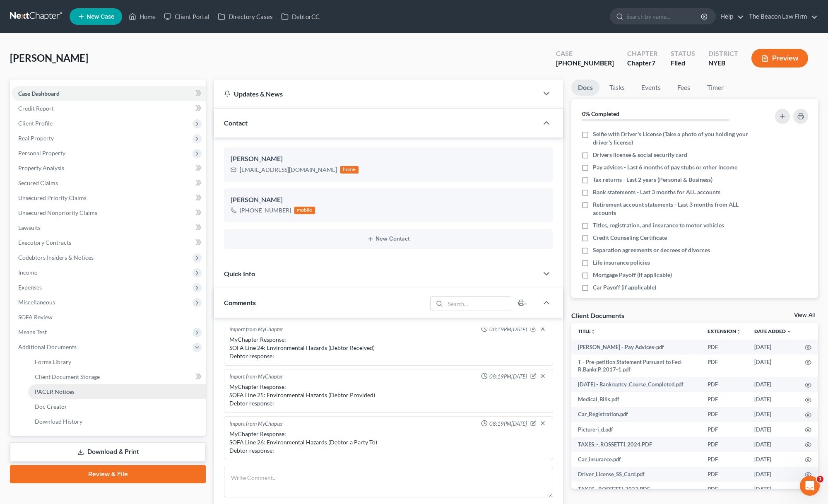 The width and height of the screenshot is (828, 504). What do you see at coordinates (67, 376) in the screenshot?
I see `span: Client Document Storage` at bounding box center [67, 376].